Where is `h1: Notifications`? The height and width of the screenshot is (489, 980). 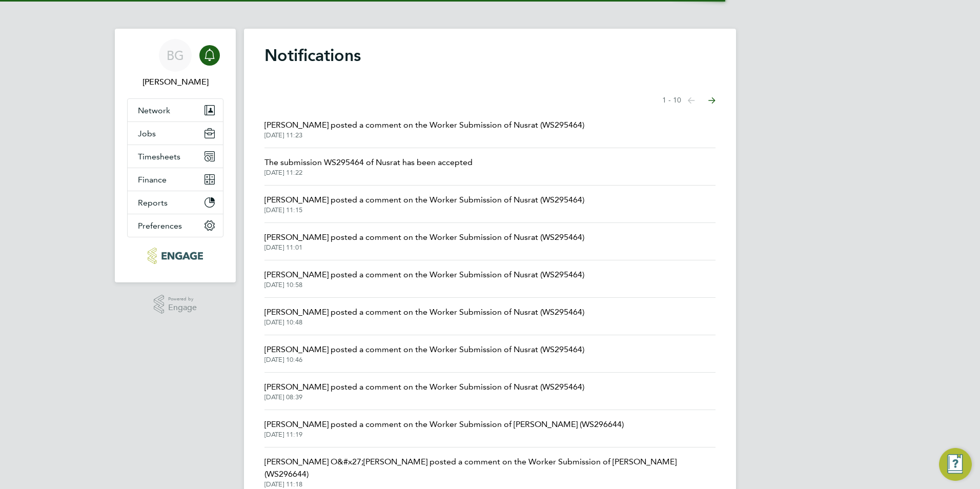 h1: Notifications is located at coordinates (490, 55).